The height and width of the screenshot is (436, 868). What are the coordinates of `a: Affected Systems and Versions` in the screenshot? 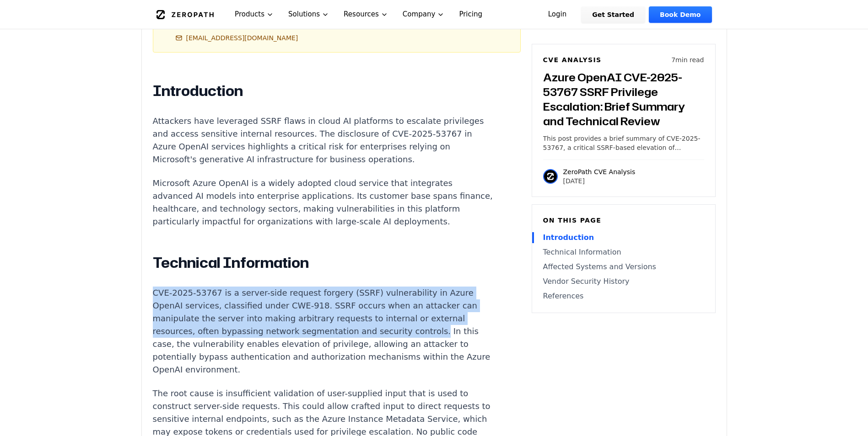 It's located at (624, 267).